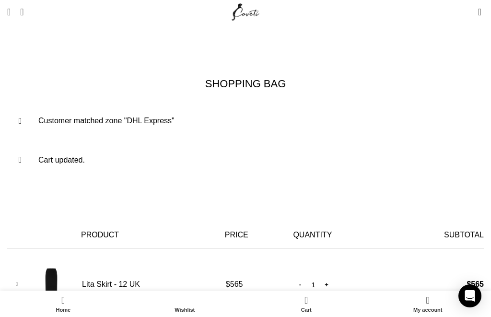  Describe the element at coordinates (51, 285) in the screenshot. I see `img: Rebecca Vallance Lita Skirt` at that location.